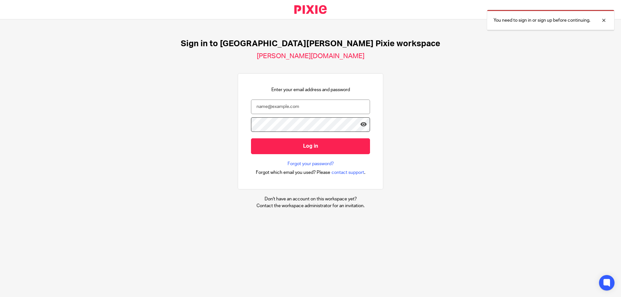  What do you see at coordinates (293, 173) in the screenshot?
I see `span: Forgot which email you used? Please` at bounding box center [293, 173].